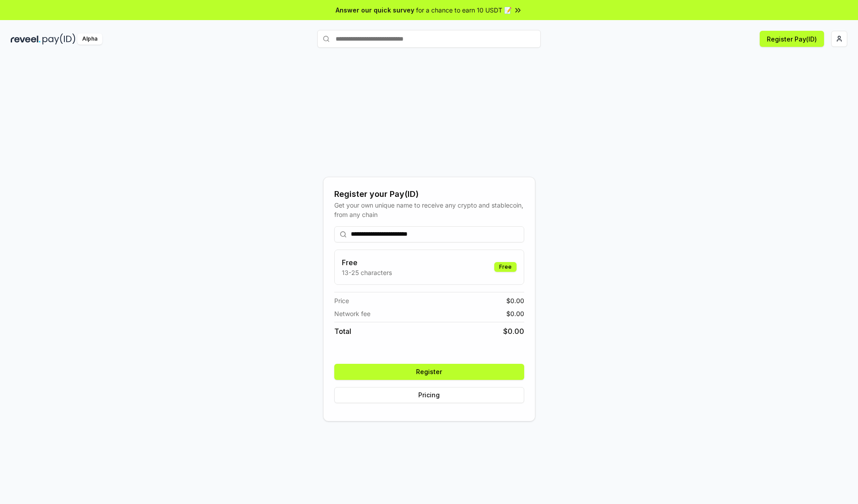 Image resolution: width=858 pixels, height=504 pixels. What do you see at coordinates (343, 331) in the screenshot?
I see `span: Total` at bounding box center [343, 331].